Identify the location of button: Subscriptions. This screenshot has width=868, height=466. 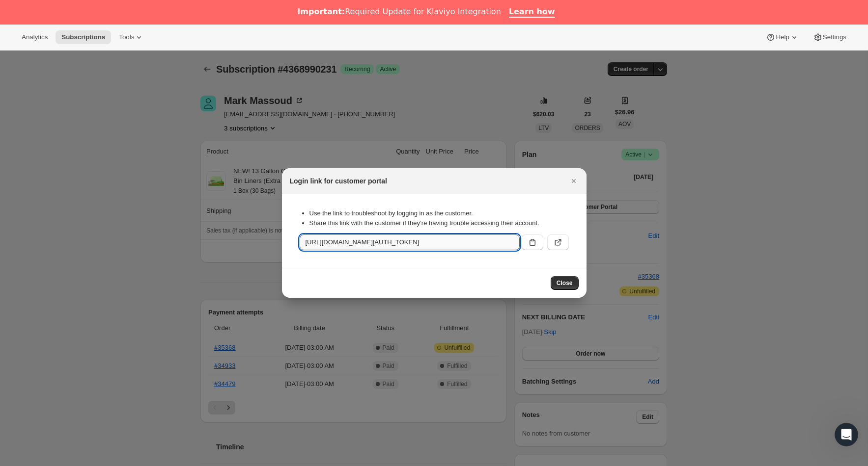
(83, 37).